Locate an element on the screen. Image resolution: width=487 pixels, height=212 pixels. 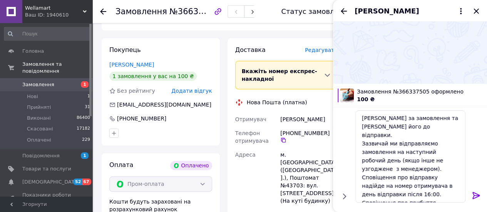
span: 100 ₴ is located at coordinates (366, 99).